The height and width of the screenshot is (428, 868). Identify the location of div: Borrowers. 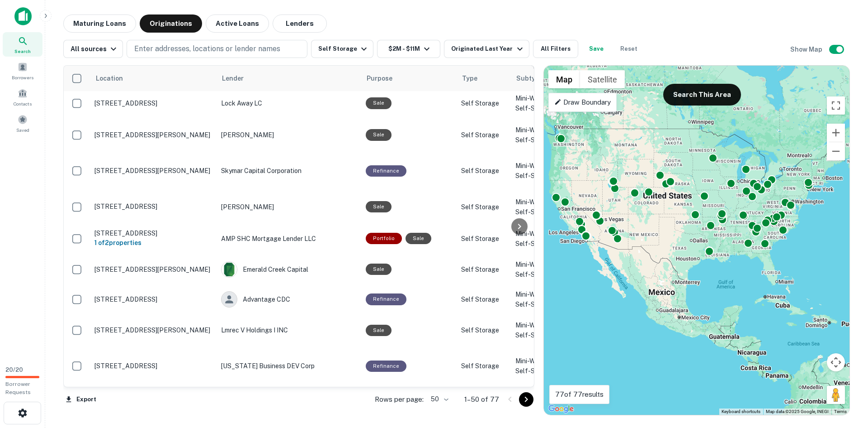
(23, 71).